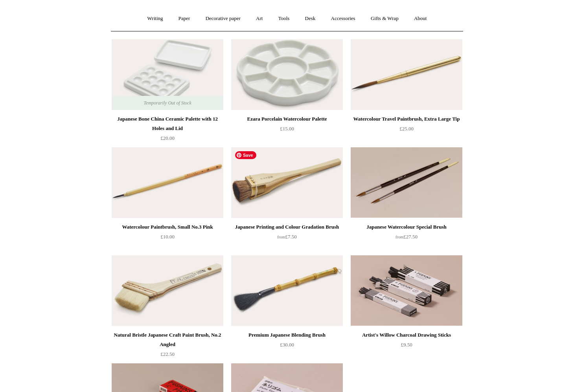 This screenshot has width=574, height=392. What do you see at coordinates (287, 130) in the screenshot?
I see `a: Ezara Porcelain Watercolour Palette £15.00` at bounding box center [287, 130].